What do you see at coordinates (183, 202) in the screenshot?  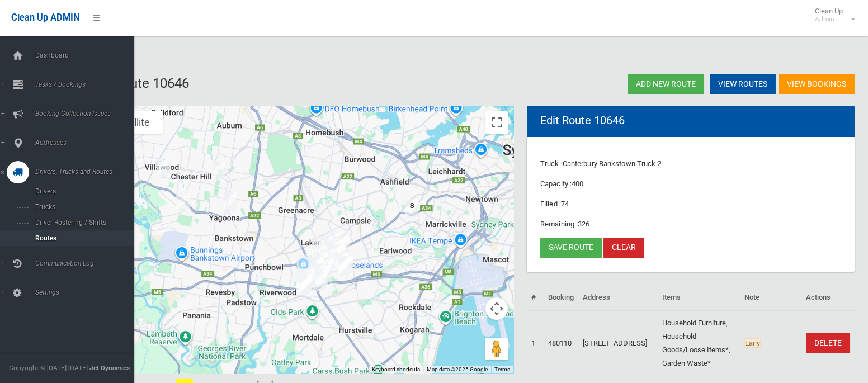 I see `div: 14 Anembo Avenue, GEORGES HALL NSW 2198` at bounding box center [183, 202].